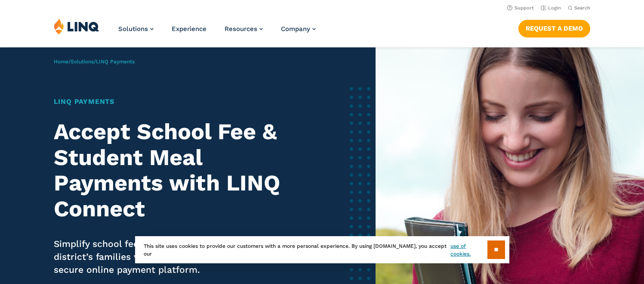 This screenshot has height=284, width=644. What do you see at coordinates (181, 101) in the screenshot?
I see `h1: LINQ Payments` at bounding box center [181, 101].